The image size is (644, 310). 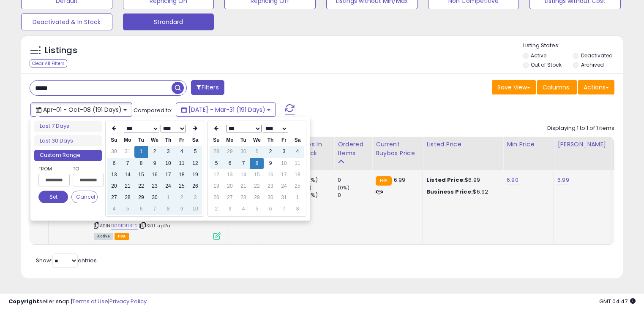 What do you see at coordinates (68, 126) in the screenshot?
I see `li: Last 7 Days` at bounding box center [68, 126].